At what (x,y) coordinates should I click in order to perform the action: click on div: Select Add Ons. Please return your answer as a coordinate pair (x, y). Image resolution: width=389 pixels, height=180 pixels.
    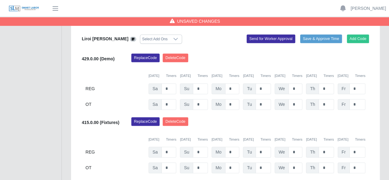
    Looking at the image, I should click on (155, 39).